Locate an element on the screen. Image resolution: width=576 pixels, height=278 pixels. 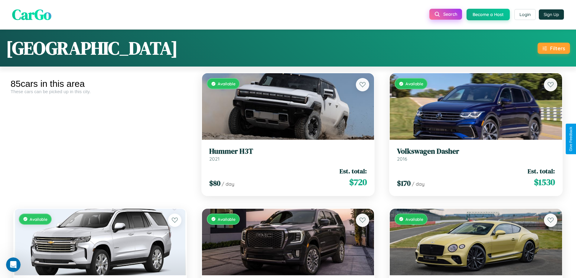
h3: Volkswagen Dasher is located at coordinates (476, 151).